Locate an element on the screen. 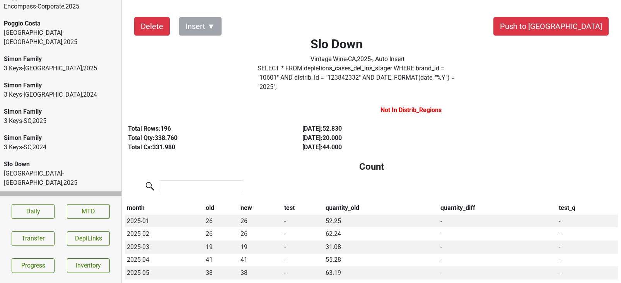  h2: Slo Down is located at coordinates (357, 44).